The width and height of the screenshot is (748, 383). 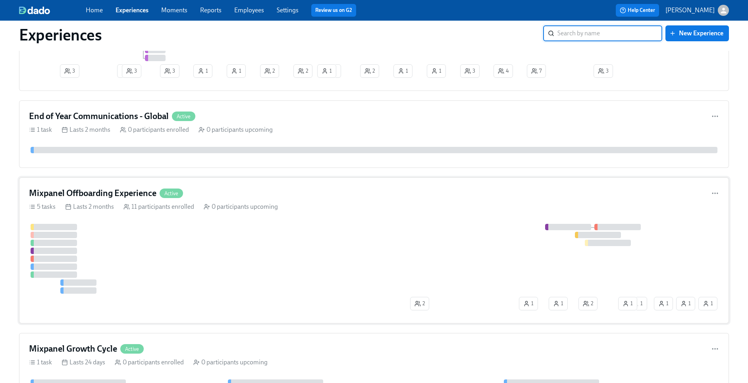 I want to click on img: dado, so click(x=35, y=10).